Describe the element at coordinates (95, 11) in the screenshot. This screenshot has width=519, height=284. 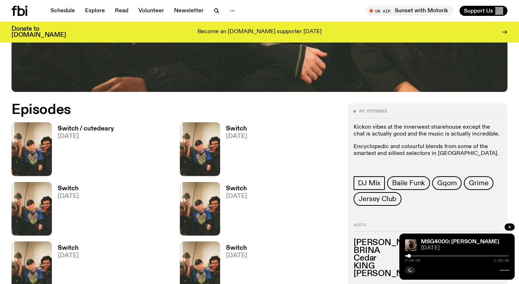
I see `a: Explore` at that location.